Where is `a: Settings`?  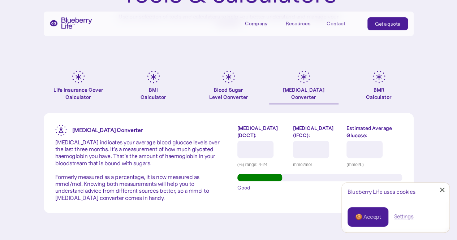
a: Settings is located at coordinates (403, 217).